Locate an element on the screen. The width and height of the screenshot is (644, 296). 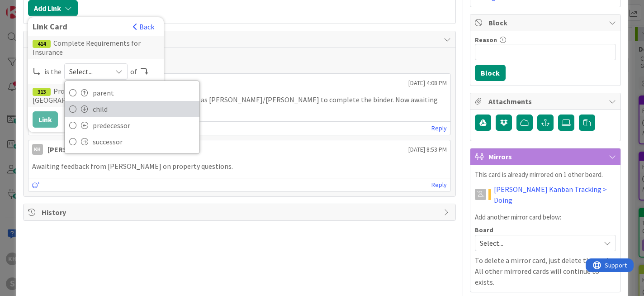
button: Link is located at coordinates (45, 120).